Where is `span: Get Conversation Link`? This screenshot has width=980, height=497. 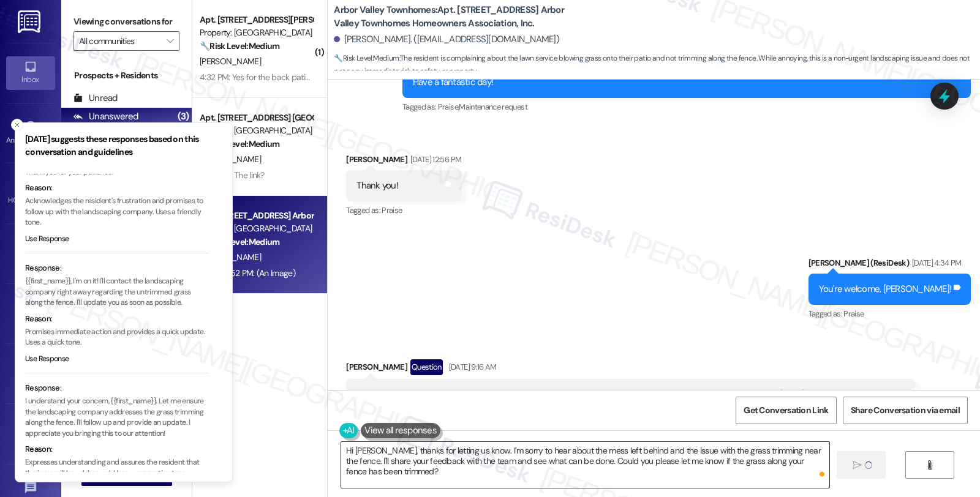 span: Get Conversation Link is located at coordinates (786, 411).